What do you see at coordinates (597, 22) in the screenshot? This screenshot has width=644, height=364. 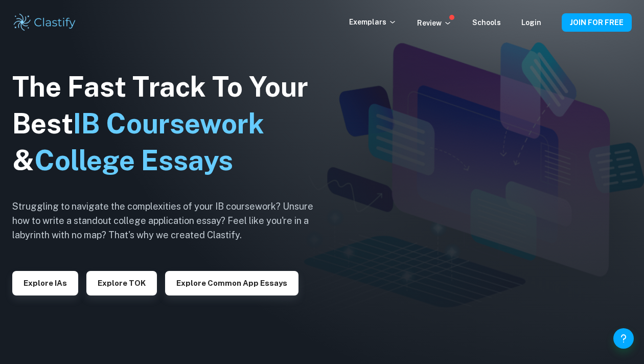 I see `a: JOIN FOR FREE` at bounding box center [597, 22].